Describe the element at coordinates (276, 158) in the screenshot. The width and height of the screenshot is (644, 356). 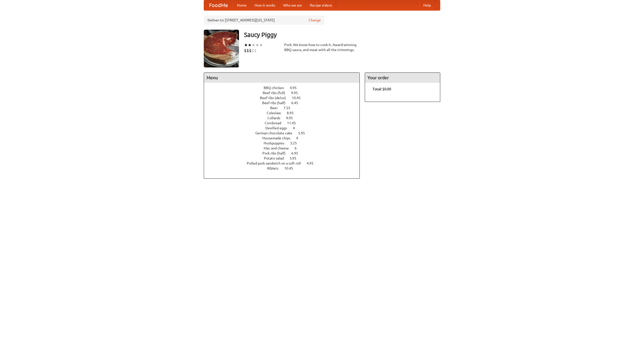
I see `span: Potato salad` at that location.